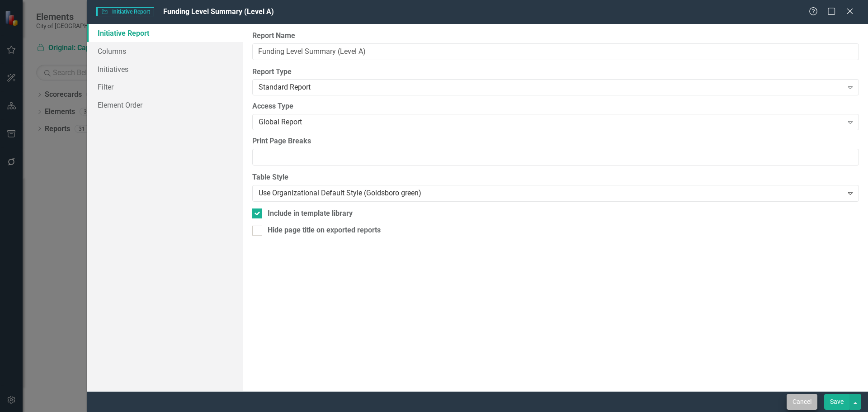 This screenshot has height=412, width=868. I want to click on label: Print Page Breaks, so click(556, 141).